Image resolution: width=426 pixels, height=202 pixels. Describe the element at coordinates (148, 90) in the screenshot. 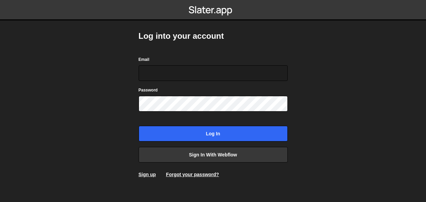

I see `label: Password` at that location.